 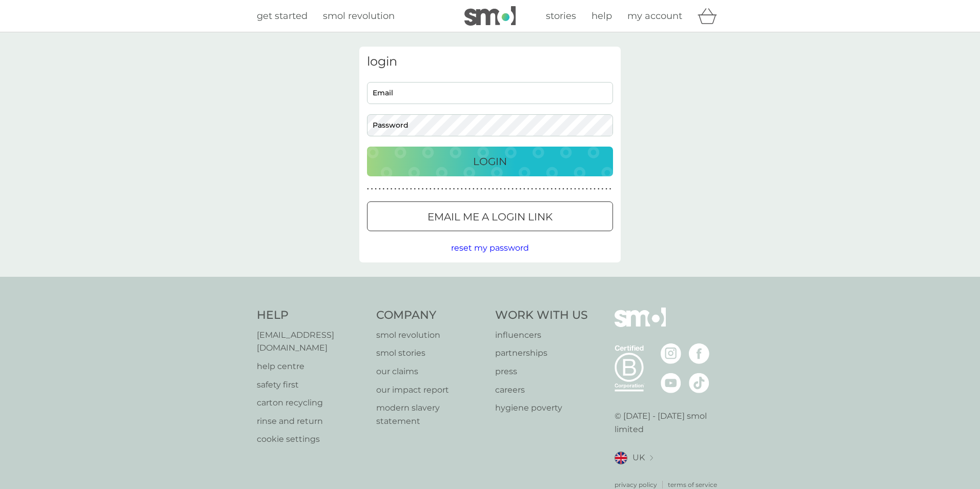 I want to click on a: cookie settings, so click(x=311, y=439).